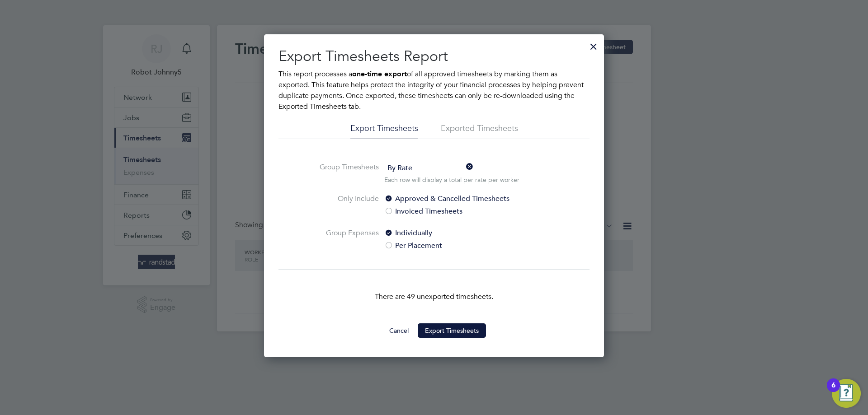  I want to click on li: Exported Timesheets, so click(480, 131).